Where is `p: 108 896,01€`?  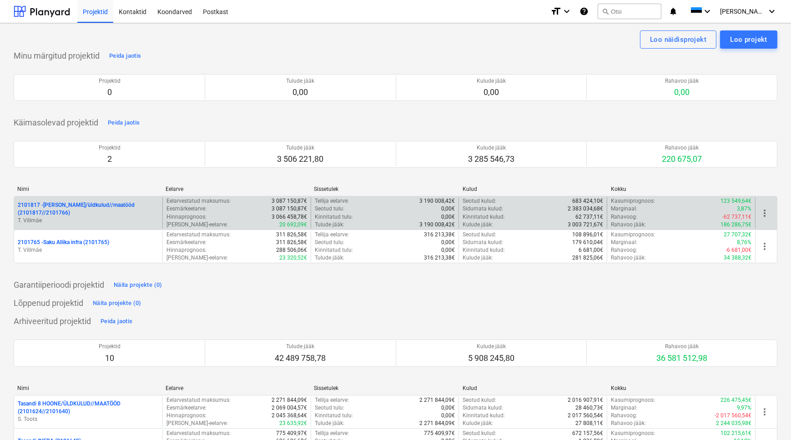
p: 108 896,01€ is located at coordinates (588, 235).